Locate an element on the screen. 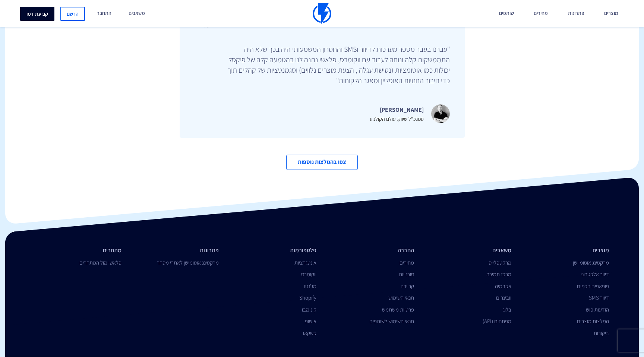 Image resolution: width=644 pixels, height=357 pixels. a: מרקטפלייס is located at coordinates (499, 263).